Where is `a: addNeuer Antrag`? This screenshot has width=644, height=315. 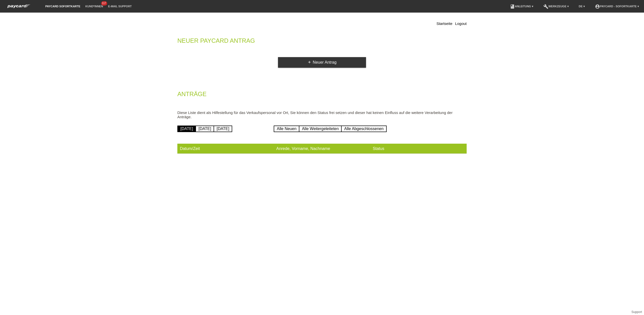
a: addNeuer Antrag is located at coordinates (322, 63).